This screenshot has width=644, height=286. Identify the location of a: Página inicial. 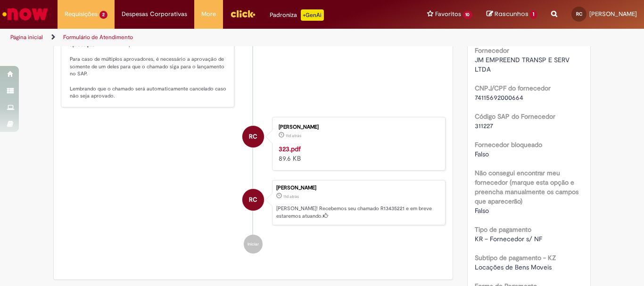
(26, 38).